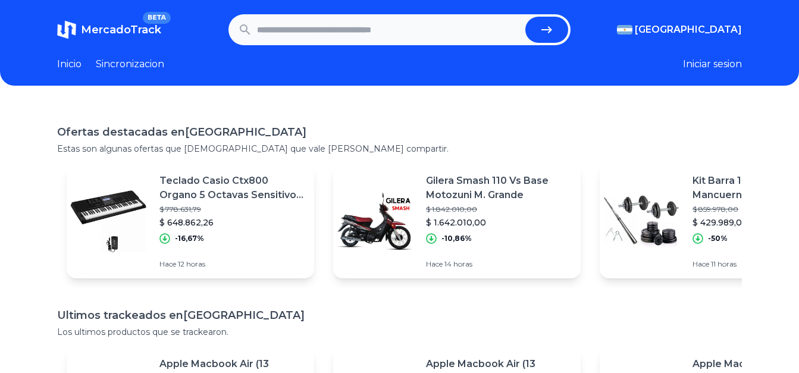 The height and width of the screenshot is (373, 799). Describe the element at coordinates (156, 18) in the screenshot. I see `span: BETA` at that location.